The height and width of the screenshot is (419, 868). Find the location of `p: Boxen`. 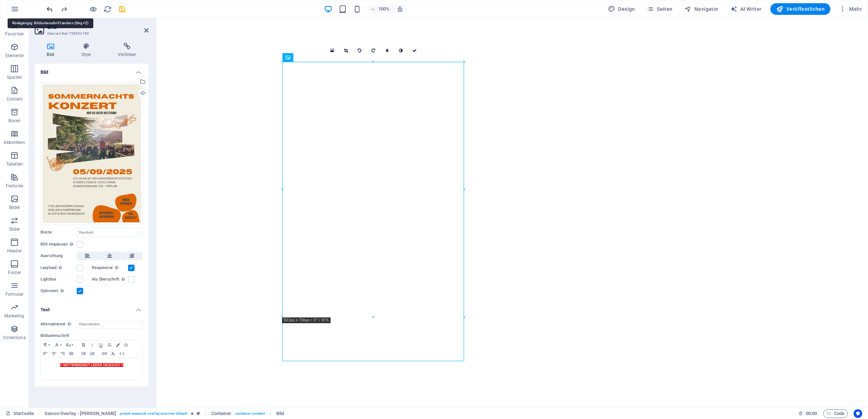

p: Boxen is located at coordinates (15, 121).